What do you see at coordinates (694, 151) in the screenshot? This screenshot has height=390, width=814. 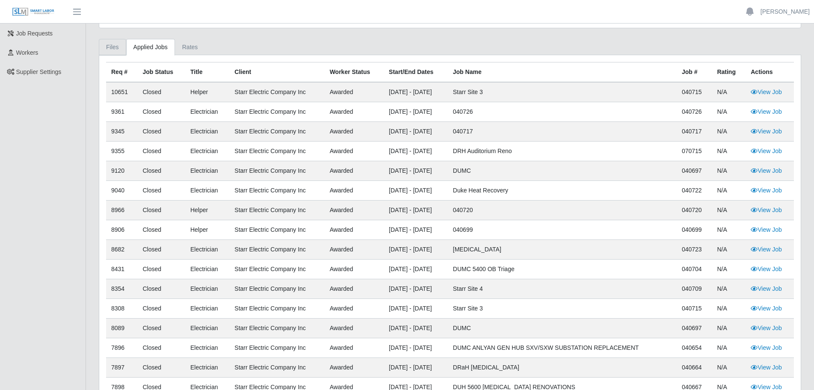 I see `td: 070715` at bounding box center [694, 151].